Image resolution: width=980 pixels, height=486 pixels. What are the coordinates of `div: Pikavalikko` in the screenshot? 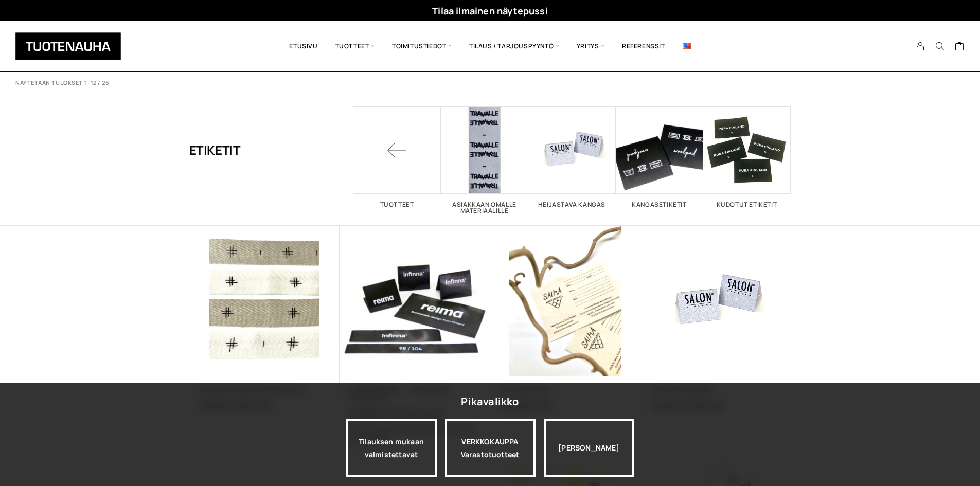 It's located at (490, 402).